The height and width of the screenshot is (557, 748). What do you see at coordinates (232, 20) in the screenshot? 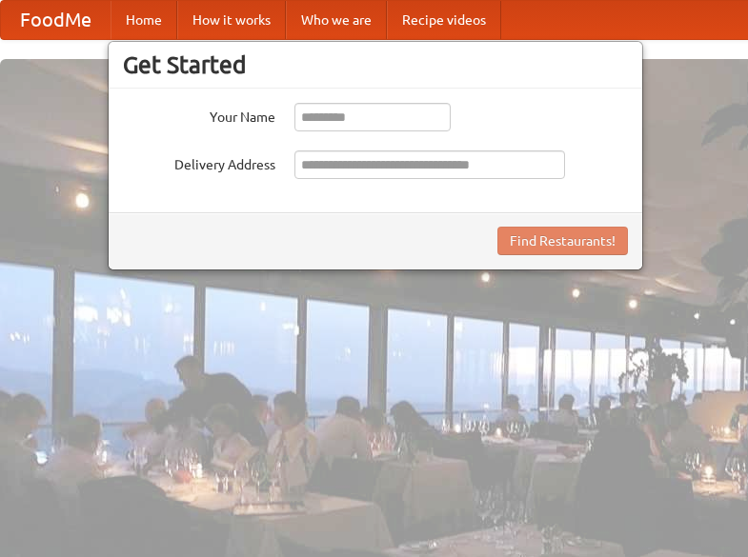
I see `a: How it works` at bounding box center [232, 20].